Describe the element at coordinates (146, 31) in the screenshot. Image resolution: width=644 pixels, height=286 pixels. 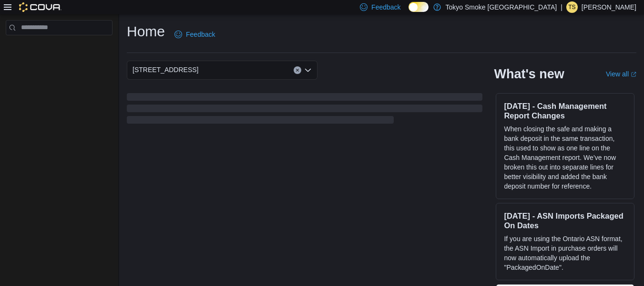
I see `h1: Home` at that location.